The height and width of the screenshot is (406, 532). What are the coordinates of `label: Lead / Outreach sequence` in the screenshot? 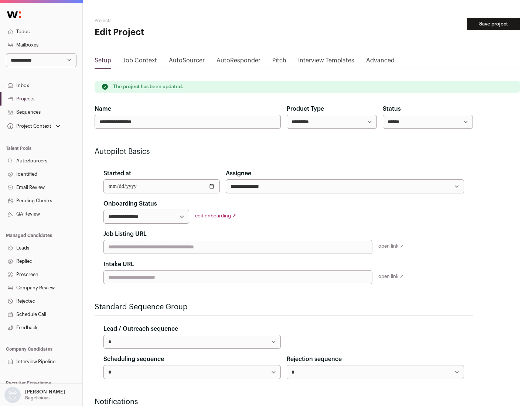 It's located at (141, 329).